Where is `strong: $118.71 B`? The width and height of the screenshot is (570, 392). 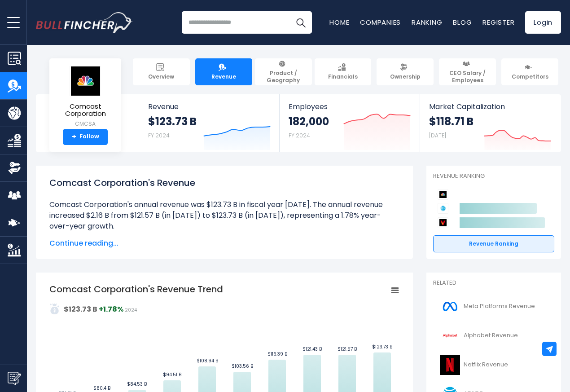
strong: $118.71 B is located at coordinates (451, 121).